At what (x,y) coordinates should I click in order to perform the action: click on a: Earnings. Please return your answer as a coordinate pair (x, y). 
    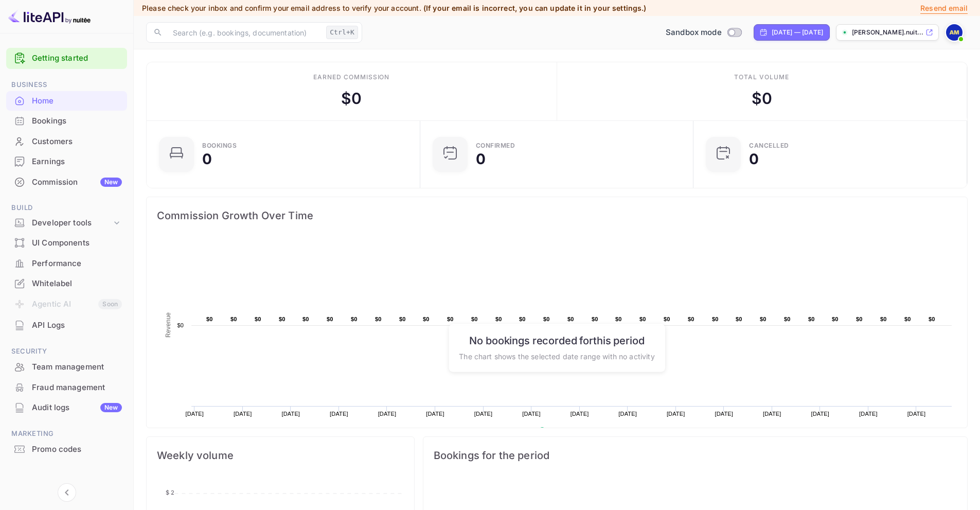
    Looking at the image, I should click on (67, 161).